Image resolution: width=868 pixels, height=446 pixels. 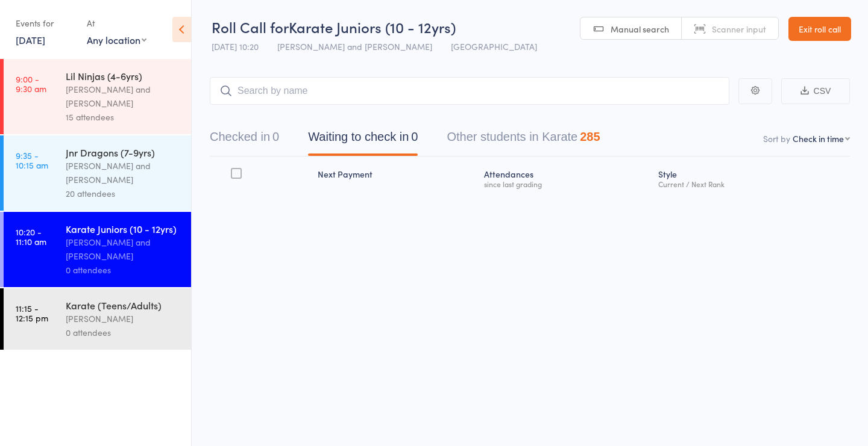 What do you see at coordinates (123, 228) in the screenshot?
I see `div: Karate Juniors (10 - 12yrs)` at bounding box center [123, 228].